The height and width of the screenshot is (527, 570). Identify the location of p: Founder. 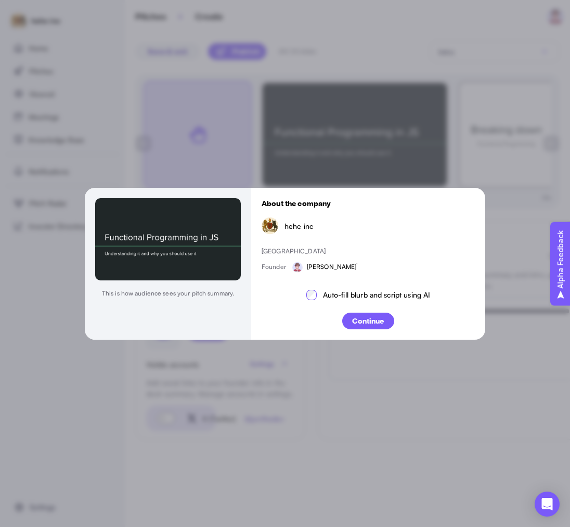
(274, 267).